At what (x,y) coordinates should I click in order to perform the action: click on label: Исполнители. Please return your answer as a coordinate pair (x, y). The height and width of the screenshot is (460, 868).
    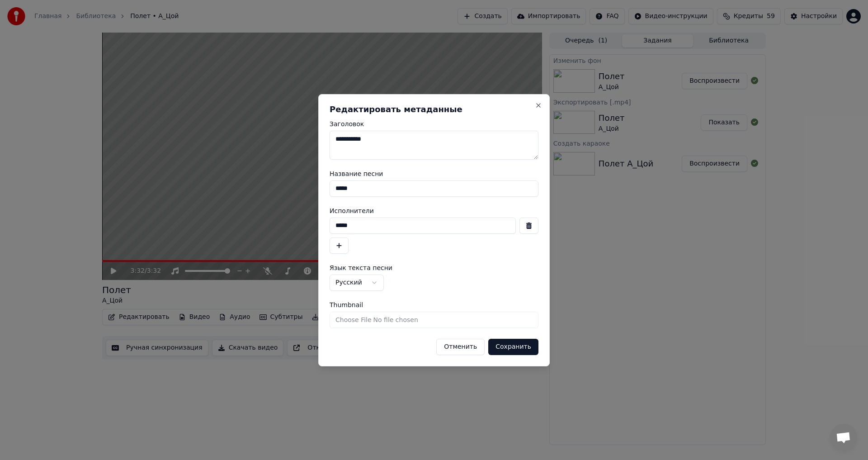
    Looking at the image, I should click on (434, 211).